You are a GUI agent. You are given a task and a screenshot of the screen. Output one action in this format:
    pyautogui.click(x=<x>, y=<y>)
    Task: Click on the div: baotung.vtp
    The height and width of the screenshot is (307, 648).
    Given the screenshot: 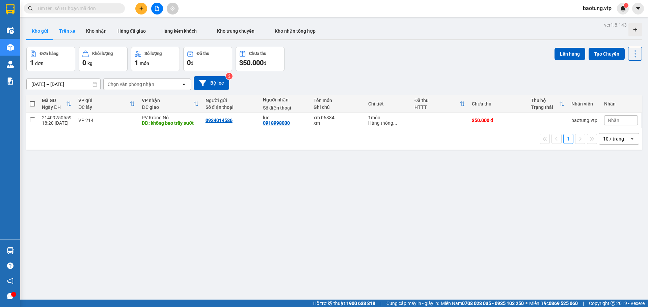 What is the action you would take?
    pyautogui.click(x=584, y=120)
    